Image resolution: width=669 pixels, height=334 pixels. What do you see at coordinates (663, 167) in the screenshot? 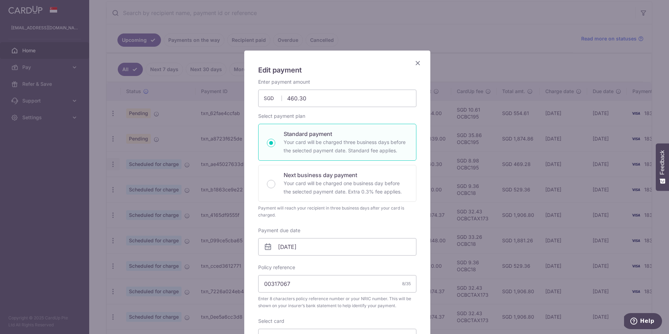
I see `button: Feedback - Show survey` at bounding box center [663, 167].